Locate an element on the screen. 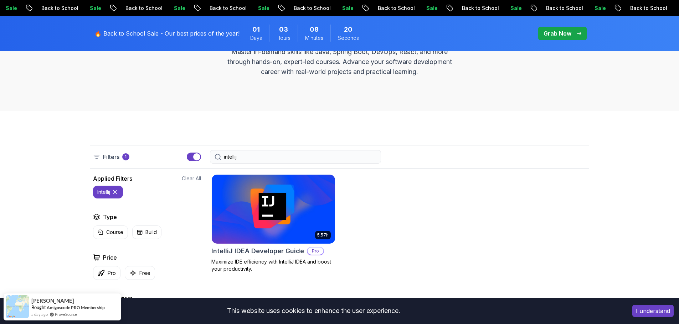  img: provesource social proof notification image is located at coordinates (17, 307).